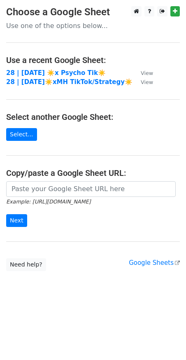  I want to click on h4: Select another Google Sheet:, so click(93, 117).